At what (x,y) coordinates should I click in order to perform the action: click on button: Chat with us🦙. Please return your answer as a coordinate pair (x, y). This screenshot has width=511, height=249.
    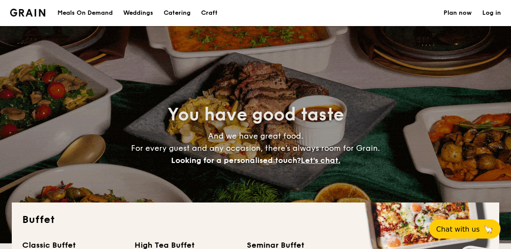
    Looking at the image, I should click on (465, 229).